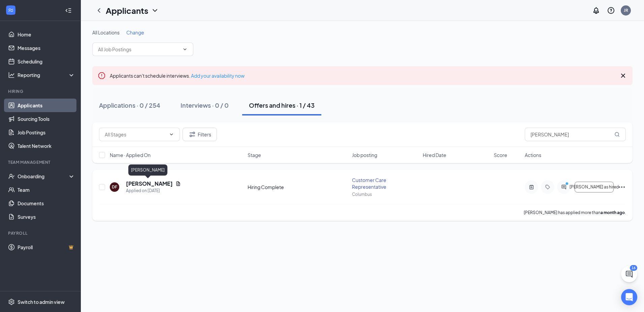  I want to click on a: Job Postings, so click(46, 132).